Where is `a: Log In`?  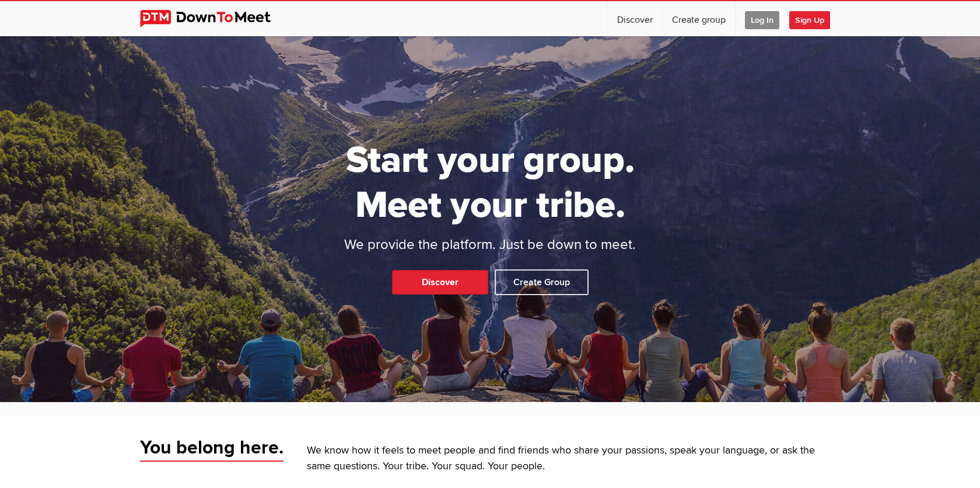
a: Log In is located at coordinates (762, 19).